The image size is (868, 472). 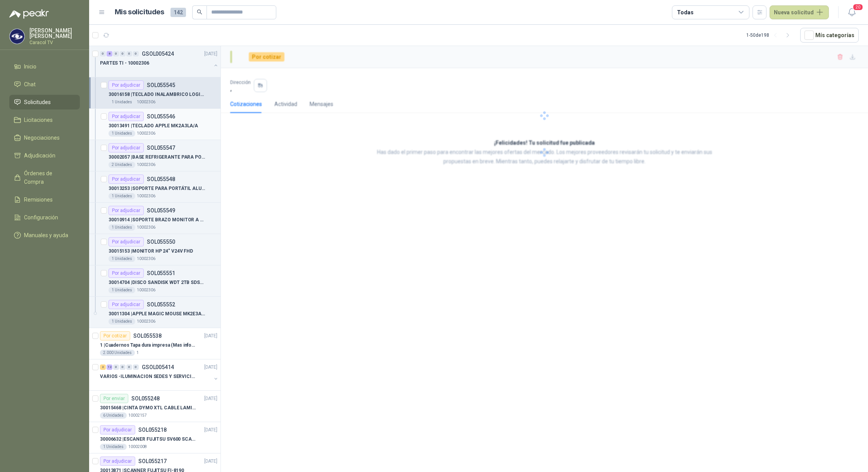 What do you see at coordinates (155, 187) in the screenshot?
I see `a: Por adjudicarSOL05554830013253 |SOPORTE PARA PORTÁTIL ALUMINIO PLEGABLE1 Unidades10002306` at bounding box center [155, 187].